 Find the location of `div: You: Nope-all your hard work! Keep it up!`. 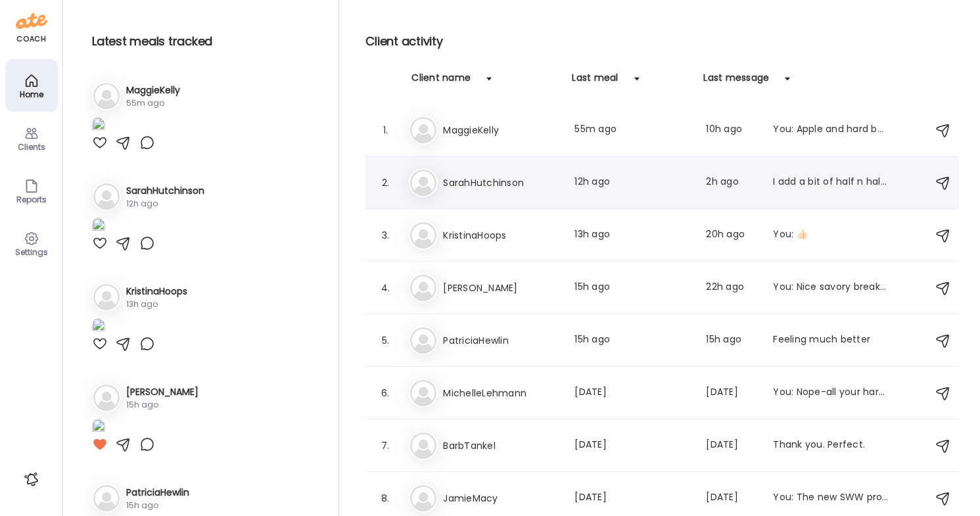

div: You: Nope-all your hard work! Keep it up! is located at coordinates (831, 393).